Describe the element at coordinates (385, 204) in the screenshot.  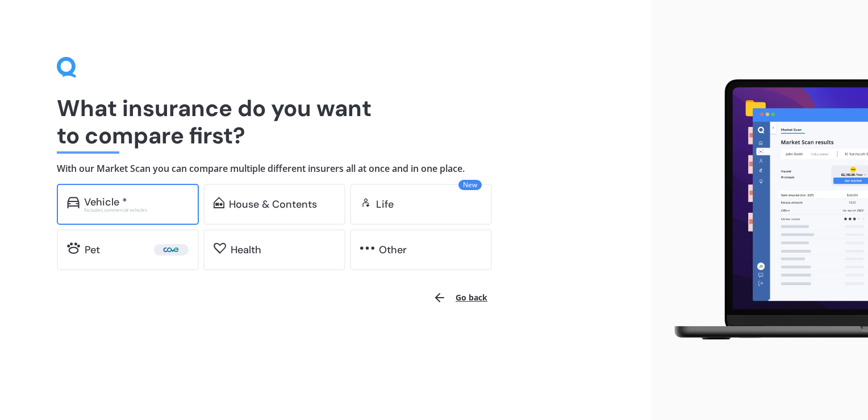
I see `div: Life` at that location.